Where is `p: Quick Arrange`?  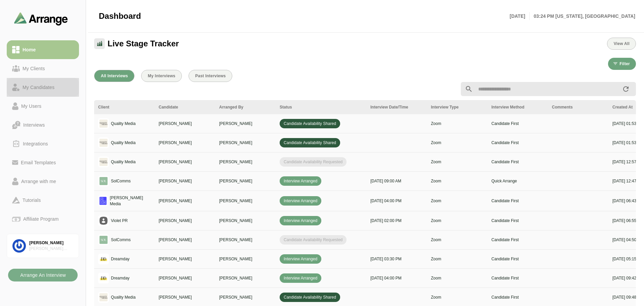 p: Quick Arrange is located at coordinates (517, 181).